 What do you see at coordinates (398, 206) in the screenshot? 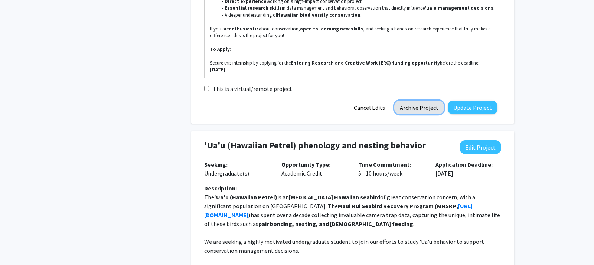
I see `strong: Maui Nui Seabird Recovery Program (MNSRP;` at bounding box center [398, 206].